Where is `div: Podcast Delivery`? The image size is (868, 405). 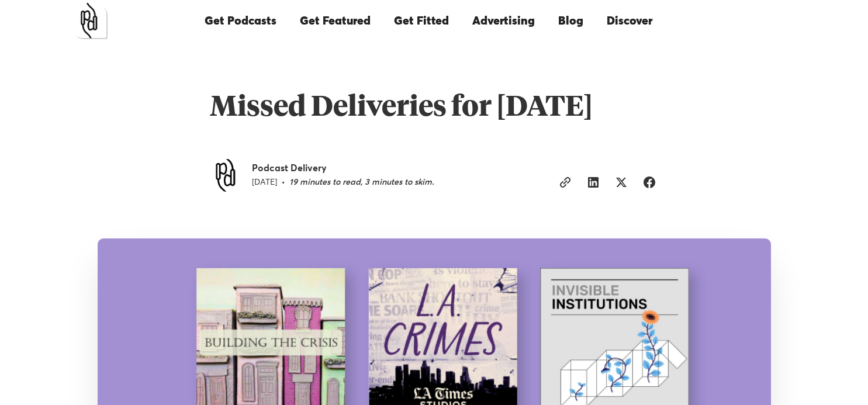
div: Podcast Delivery is located at coordinates (343, 168).